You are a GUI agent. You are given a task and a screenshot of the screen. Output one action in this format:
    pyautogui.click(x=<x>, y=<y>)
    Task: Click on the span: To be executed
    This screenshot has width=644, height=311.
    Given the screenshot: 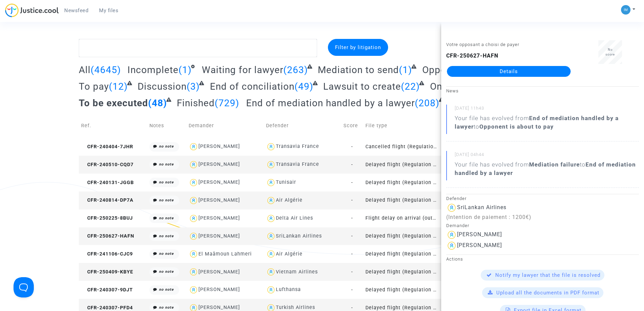 What is the action you would take?
    pyautogui.click(x=113, y=103)
    